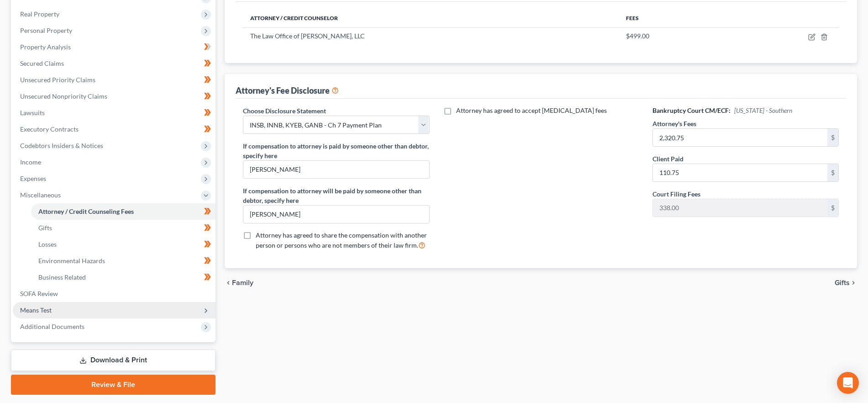  Describe the element at coordinates (86, 211) in the screenshot. I see `span: Attorney / Credit Counseling Fees` at that location.